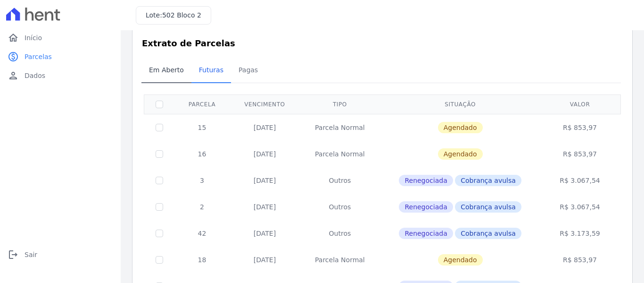  What do you see at coordinates (13, 38) in the screenshot?
I see `i: home` at bounding box center [13, 38].